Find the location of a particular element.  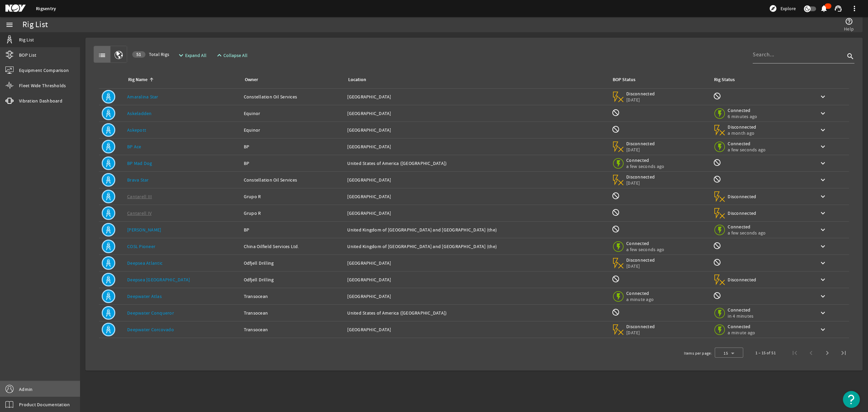

mat-icon: vibration is located at coordinates (10, 101).